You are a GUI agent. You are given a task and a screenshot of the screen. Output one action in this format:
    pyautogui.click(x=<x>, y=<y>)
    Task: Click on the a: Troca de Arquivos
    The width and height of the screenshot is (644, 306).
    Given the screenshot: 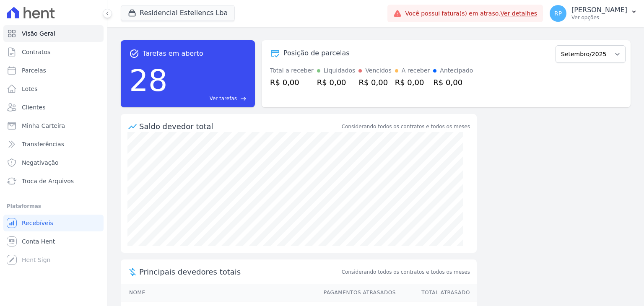 What is the action you would take?
    pyautogui.click(x=53, y=181)
    